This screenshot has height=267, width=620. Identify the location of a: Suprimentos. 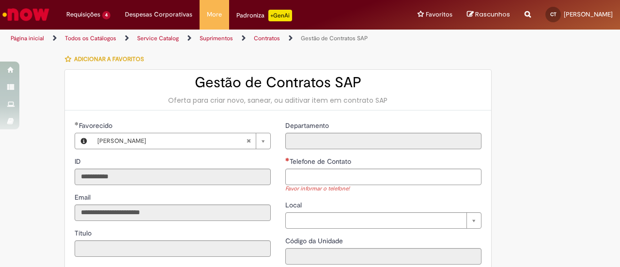
(216, 38).